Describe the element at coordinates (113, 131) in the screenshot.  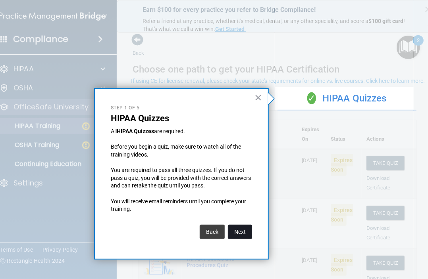
I see `span: All` at that location.